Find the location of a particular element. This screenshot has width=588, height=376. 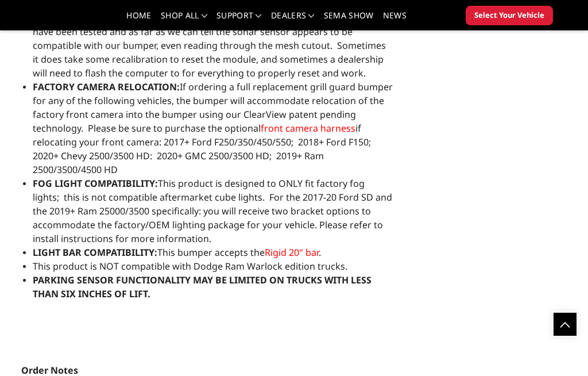

a: front camera harness is located at coordinates (307, 129).